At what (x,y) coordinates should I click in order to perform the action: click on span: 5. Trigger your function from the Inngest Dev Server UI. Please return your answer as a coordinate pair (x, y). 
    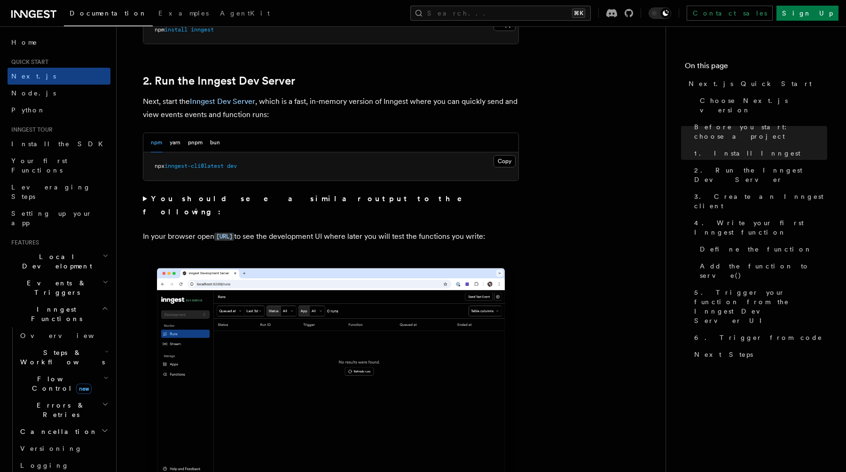
    Looking at the image, I should click on (760, 306).